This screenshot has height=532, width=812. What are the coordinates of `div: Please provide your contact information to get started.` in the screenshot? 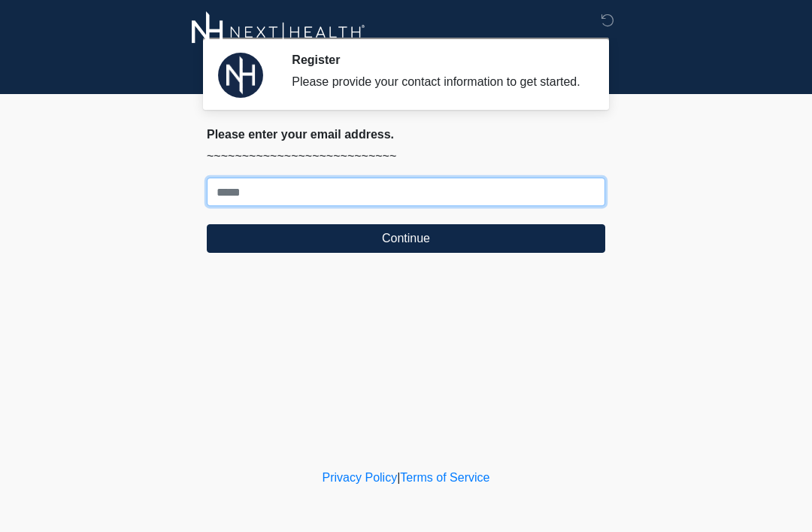 It's located at (437, 82).